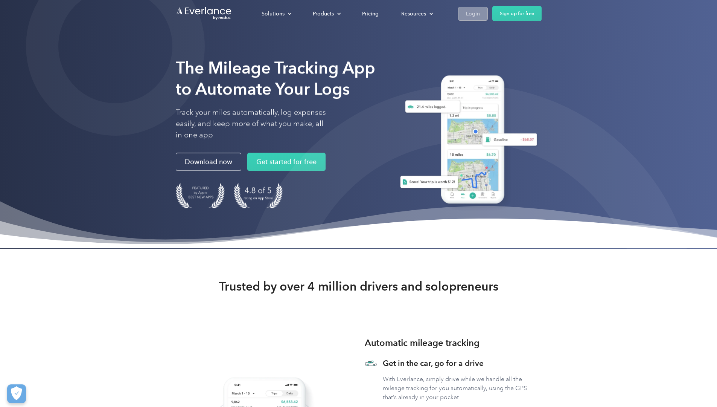 Image resolution: width=717 pixels, height=407 pixels. I want to click on img: 4.9 out of 5 stars on the app store, so click(258, 195).